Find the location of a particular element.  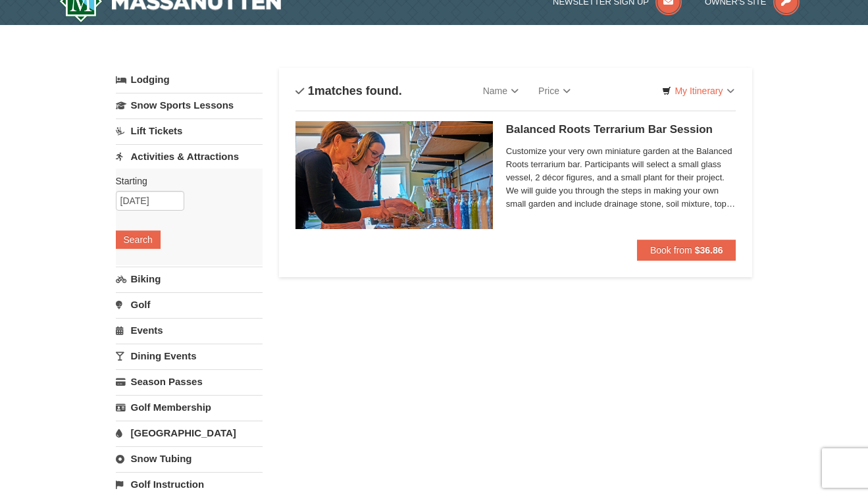

h5: Balanced Roots Terrarium Bar Session is located at coordinates (622, 129).